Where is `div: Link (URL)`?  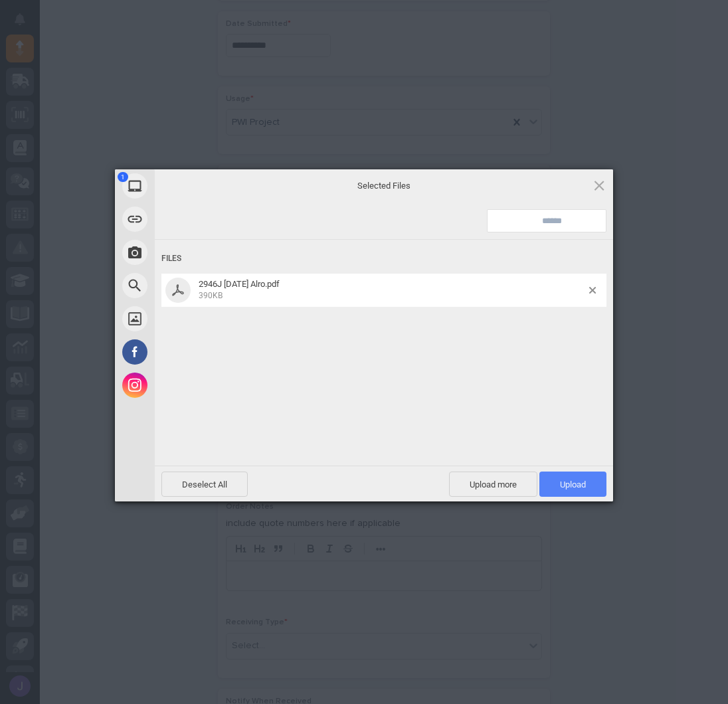
div: Link (URL) is located at coordinates (195, 219).